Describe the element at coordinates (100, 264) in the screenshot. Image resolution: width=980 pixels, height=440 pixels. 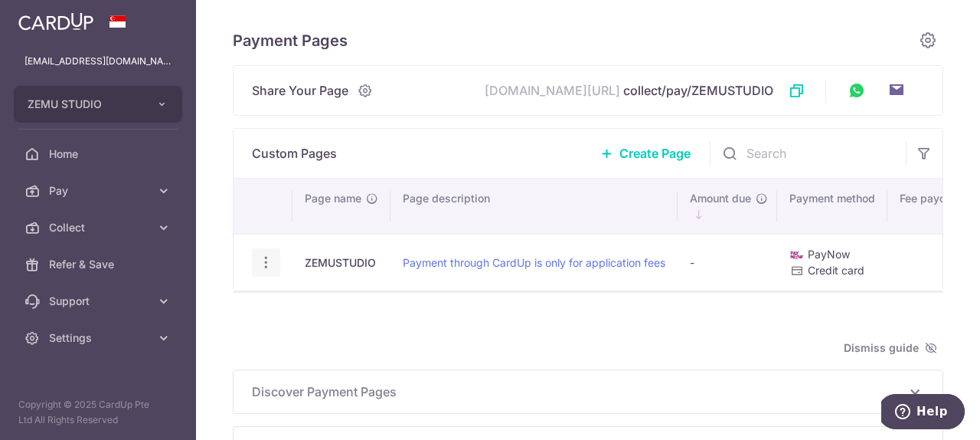
I see `span: Refer & Save` at that location.